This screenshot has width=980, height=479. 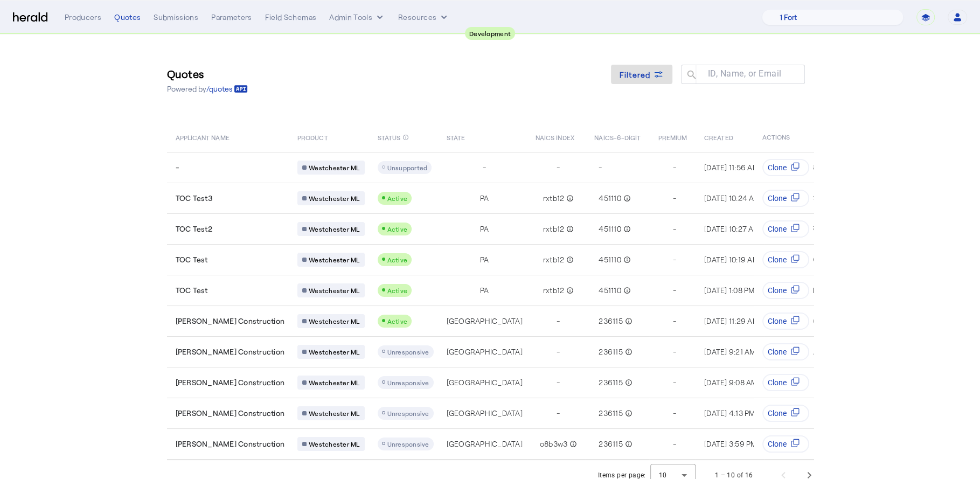 What do you see at coordinates (203, 137) in the screenshot?
I see `span: APPLICANT NAME` at bounding box center [203, 137].